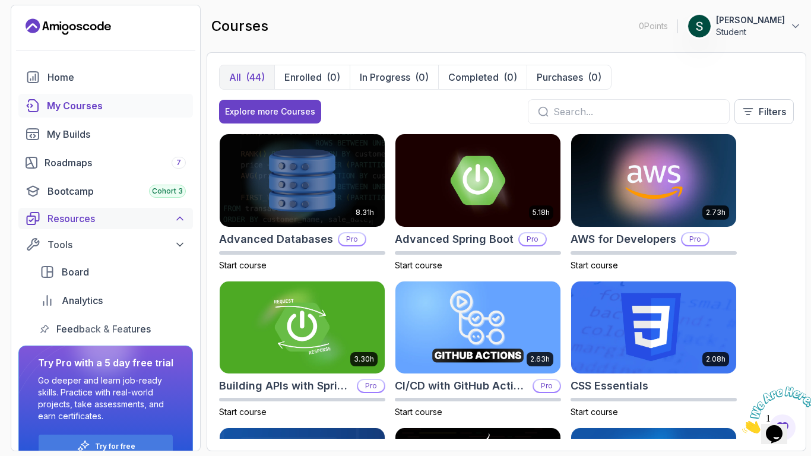 This screenshot has width=811, height=456. I want to click on p: Go deeper and learn job-ready skills. Practice with real-world projects, take assessments, and ea..., so click(106, 398).